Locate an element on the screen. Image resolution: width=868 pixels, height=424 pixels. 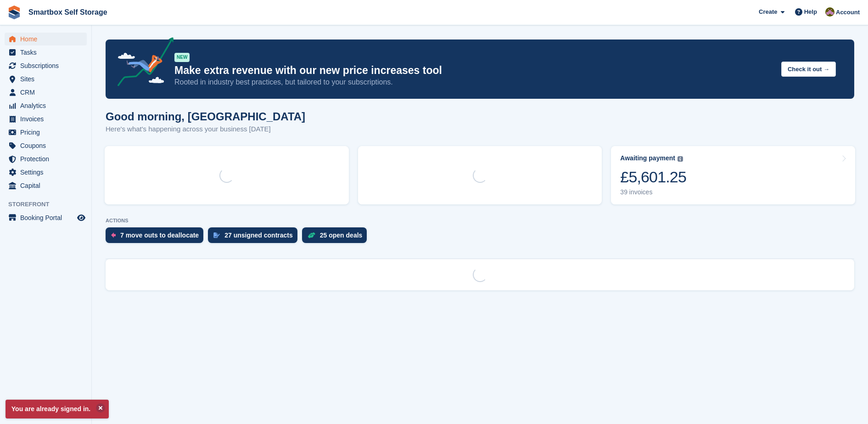
span: Tasks is located at coordinates (48, 52).